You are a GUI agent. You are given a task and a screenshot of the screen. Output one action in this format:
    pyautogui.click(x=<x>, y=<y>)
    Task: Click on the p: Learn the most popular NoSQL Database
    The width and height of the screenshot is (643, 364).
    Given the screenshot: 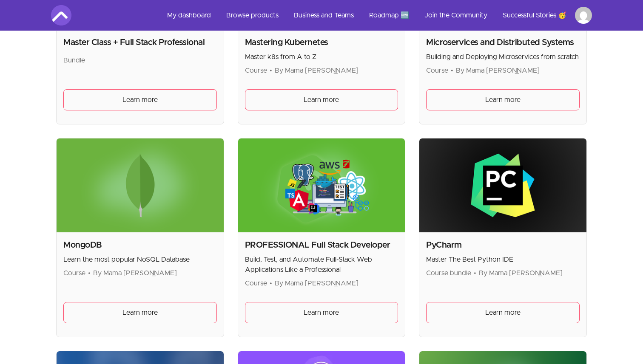 What is the action you would take?
    pyautogui.click(x=140, y=260)
    